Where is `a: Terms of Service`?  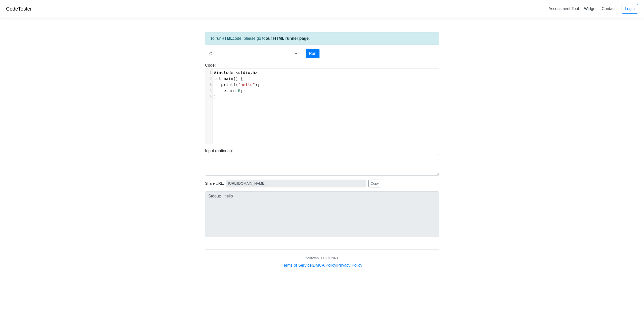
a: Terms of Service is located at coordinates (297, 265).